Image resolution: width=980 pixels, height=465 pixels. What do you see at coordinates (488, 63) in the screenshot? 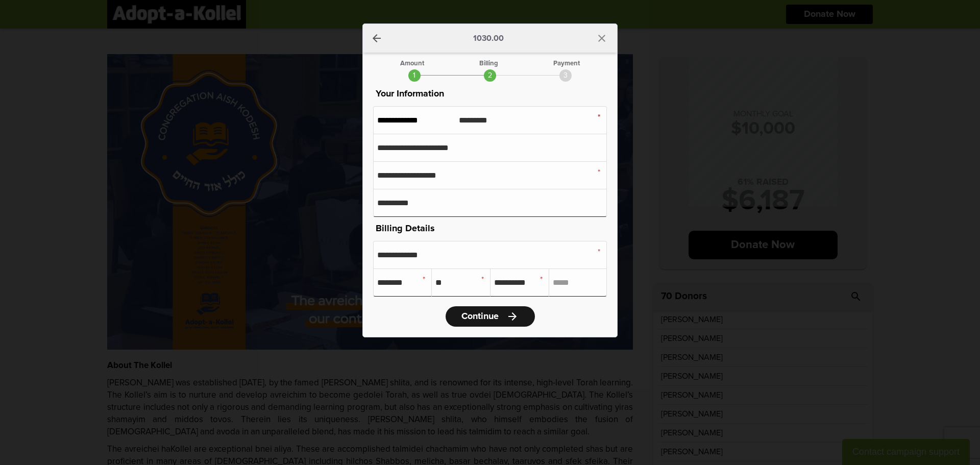
I see `div: Billing` at bounding box center [488, 63].